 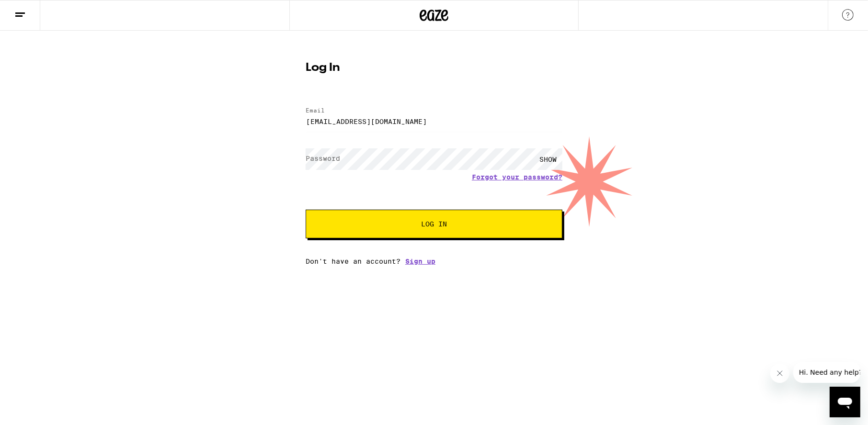 I want to click on span: Log In, so click(x=434, y=224).